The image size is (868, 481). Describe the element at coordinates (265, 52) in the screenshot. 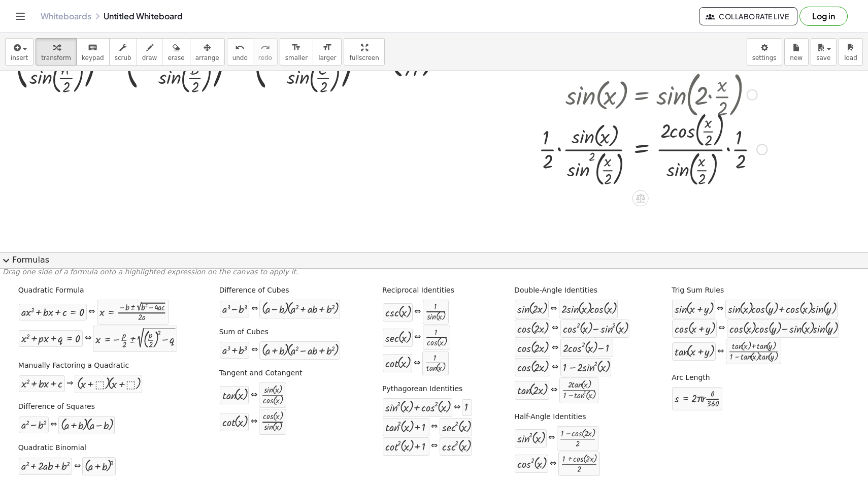

I see `button: redoredo` at that location.